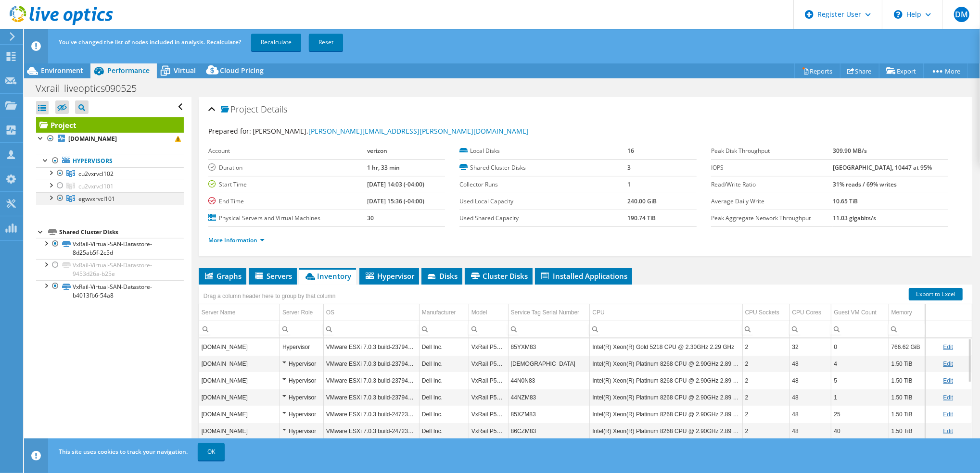 The height and width of the screenshot is (473, 980). Describe the element at coordinates (384, 167) in the screenshot. I see `b: 1 hr, 33 min` at that location.